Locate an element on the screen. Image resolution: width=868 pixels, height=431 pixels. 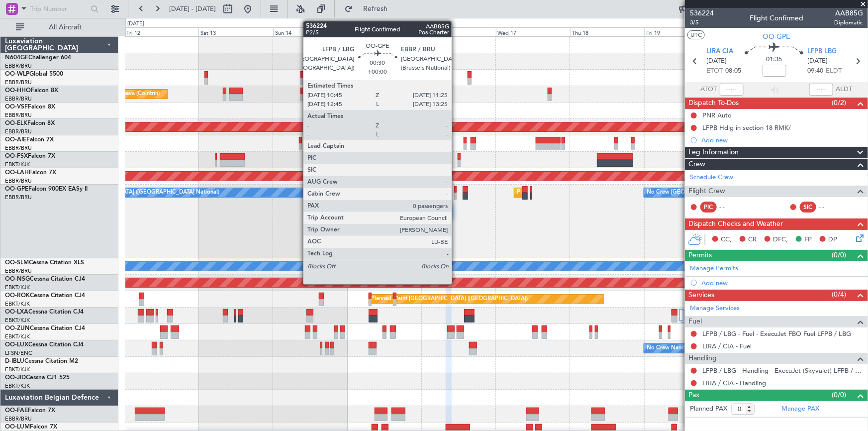
span: OO-HHO is located at coordinates (18, 91).